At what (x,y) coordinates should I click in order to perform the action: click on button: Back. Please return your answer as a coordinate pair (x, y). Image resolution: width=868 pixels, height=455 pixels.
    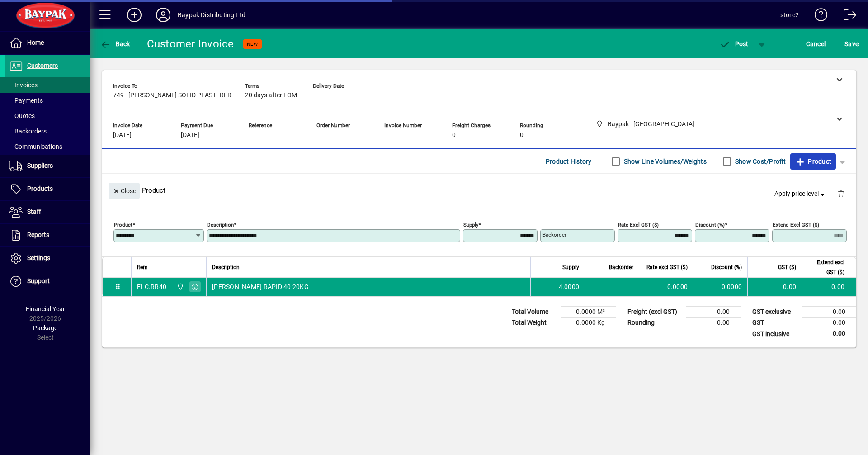
    Looking at the image, I should click on (115, 44).